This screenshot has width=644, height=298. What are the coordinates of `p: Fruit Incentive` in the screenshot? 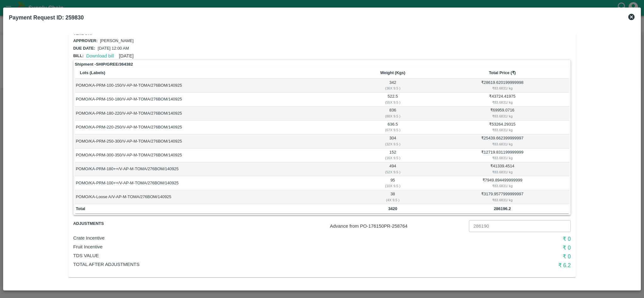 It's located at (239, 247).